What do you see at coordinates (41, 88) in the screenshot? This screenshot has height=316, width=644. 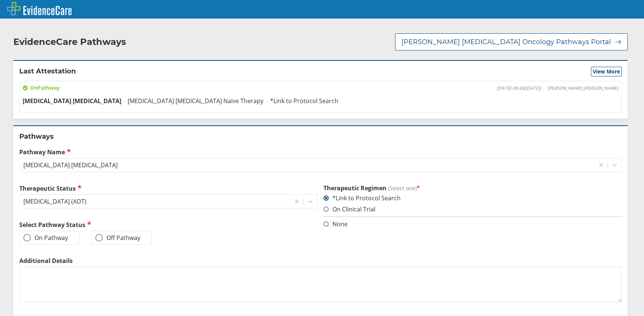 I see `span: On Pathway` at bounding box center [41, 88].